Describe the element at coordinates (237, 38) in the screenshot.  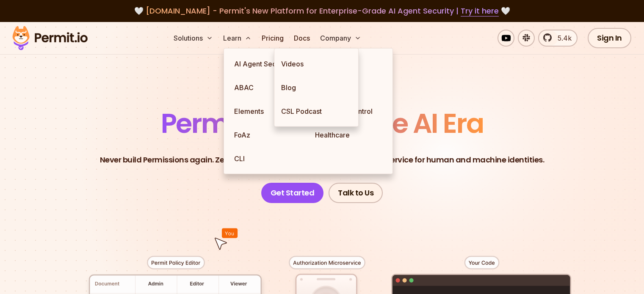
I see `button: Learn` at that location.